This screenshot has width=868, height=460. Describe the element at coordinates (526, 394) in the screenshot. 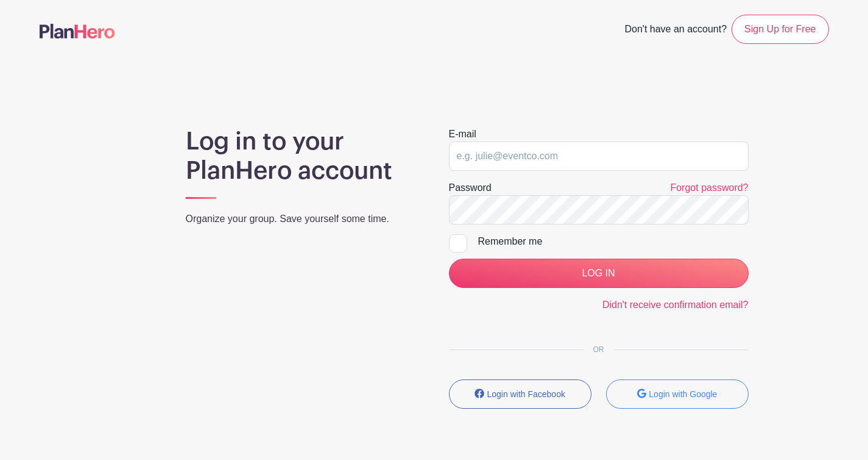

I see `small: Login with Facebook` at that location.